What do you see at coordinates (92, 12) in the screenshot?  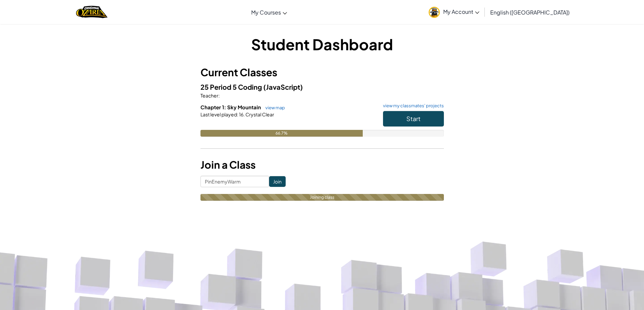 I see `a: Ozaria by CodeCombat logo` at bounding box center [92, 12].